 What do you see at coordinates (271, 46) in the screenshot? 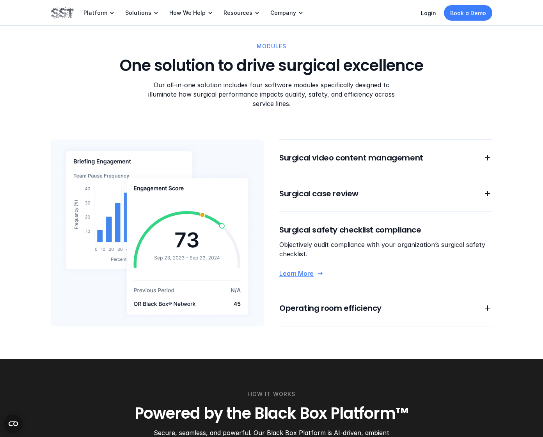
I see `p: MODULES` at bounding box center [271, 46].